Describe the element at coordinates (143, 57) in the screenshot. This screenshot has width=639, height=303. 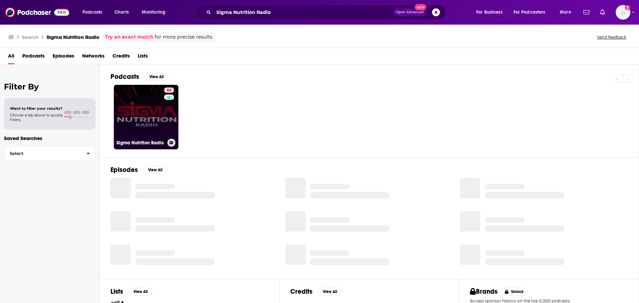
I see `span: Lists` at that location.